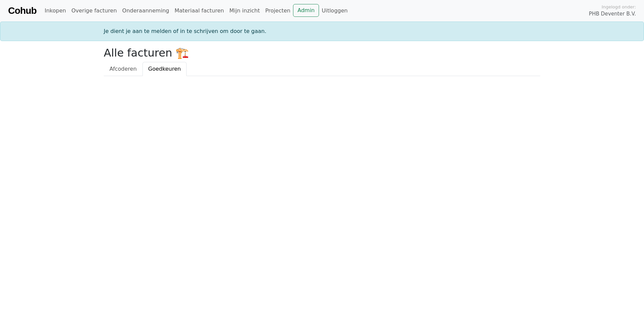  I want to click on a: Goedkeuren, so click(164, 69).